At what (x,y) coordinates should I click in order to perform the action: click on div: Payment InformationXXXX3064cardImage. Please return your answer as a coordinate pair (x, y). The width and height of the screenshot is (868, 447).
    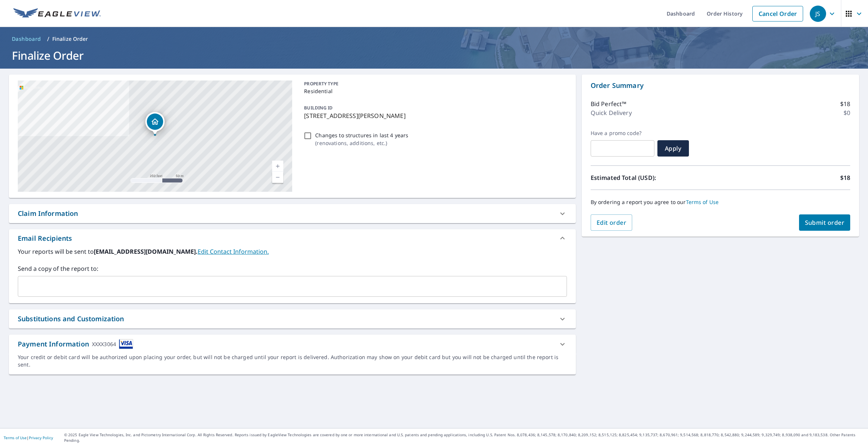
    Looking at the image, I should click on (292, 343).